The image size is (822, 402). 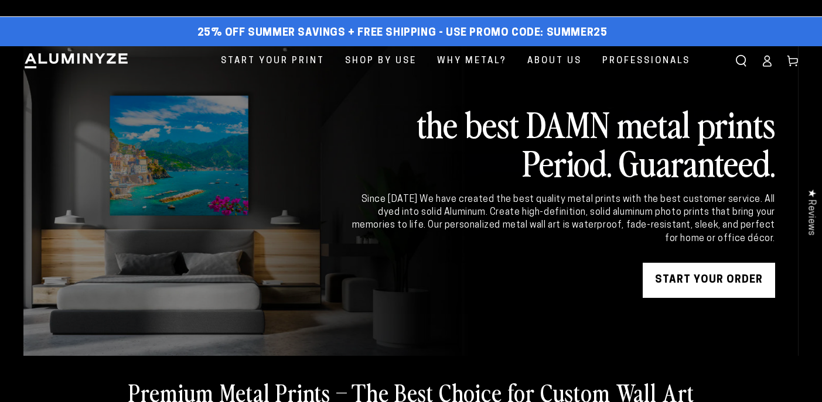 What do you see at coordinates (810, 212) in the screenshot?
I see `div: Click to open Judge.me floating reviews tab` at bounding box center [810, 212].